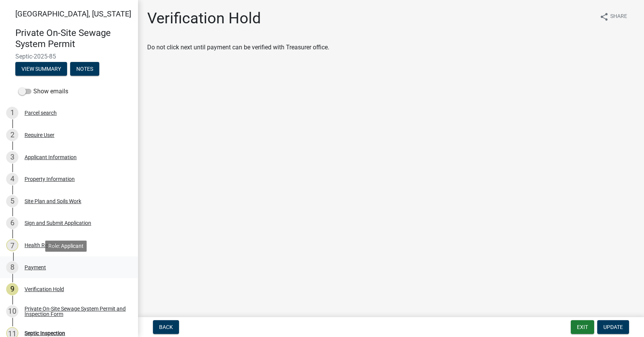 The image size is (644, 337). What do you see at coordinates (74, 39) in the screenshot?
I see `h4: Private On-Site Sewage System Permit` at bounding box center [74, 39].